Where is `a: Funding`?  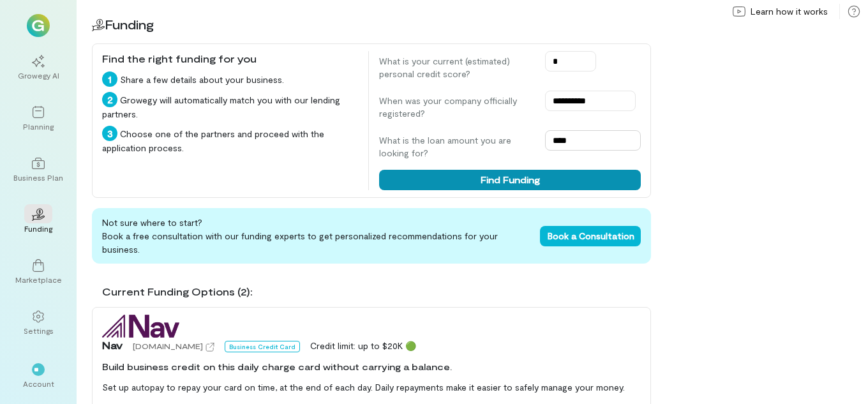
a: Funding is located at coordinates (38, 221).